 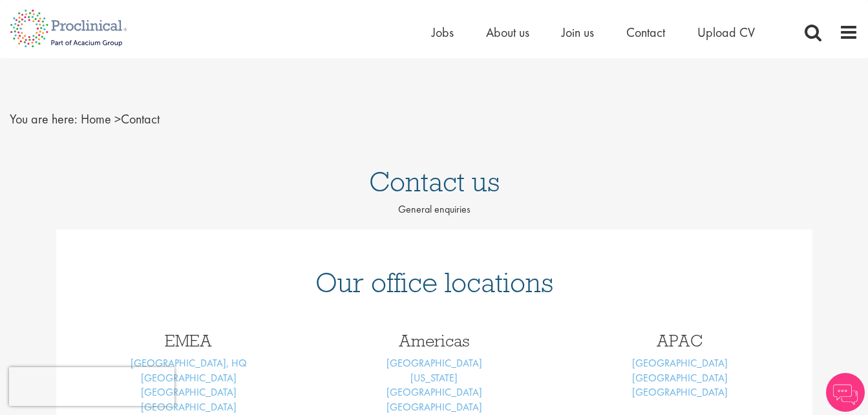 I want to click on span: Join us, so click(x=578, y=32).